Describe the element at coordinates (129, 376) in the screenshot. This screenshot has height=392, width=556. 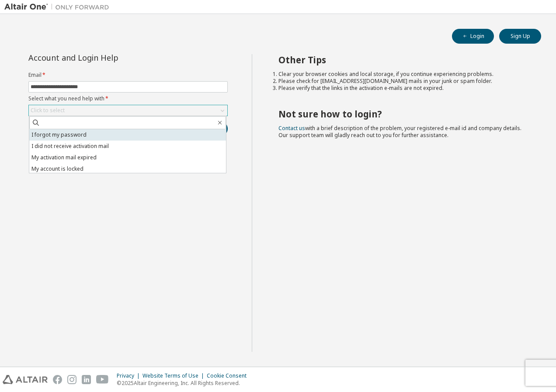
I see `div: Privacy` at that location.